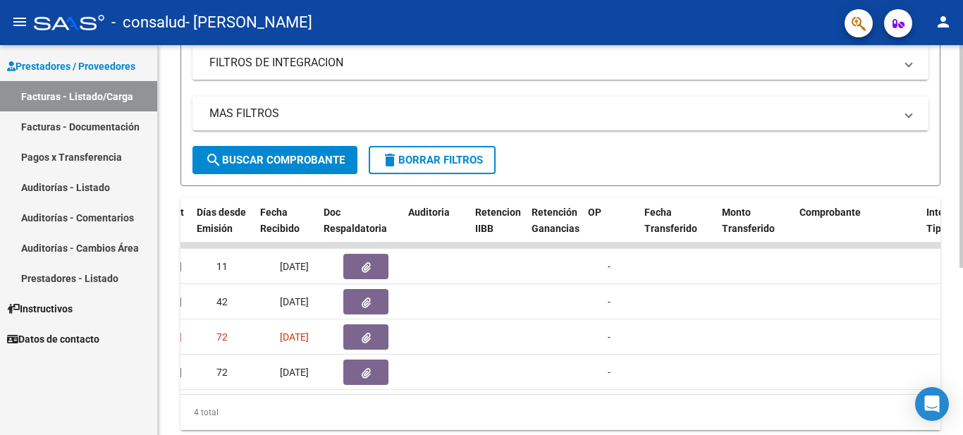 This screenshot has width=963, height=435. Describe the element at coordinates (554, 228) in the screenshot. I see `datatable-header-cell: Retención Ganancias` at that location.